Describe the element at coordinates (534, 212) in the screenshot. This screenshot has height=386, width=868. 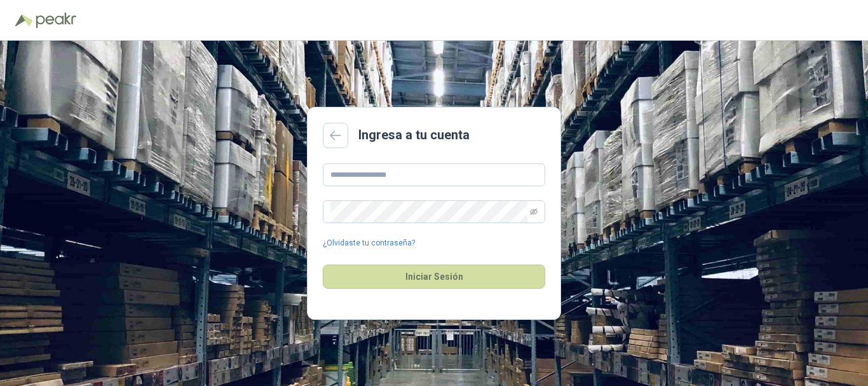
I see `span: eye-invisible` at that location.